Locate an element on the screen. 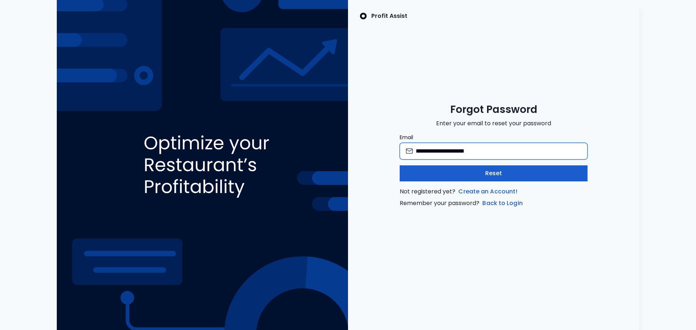 This screenshot has width=696, height=330. span: Not registered yet? is located at coordinates (494, 192).